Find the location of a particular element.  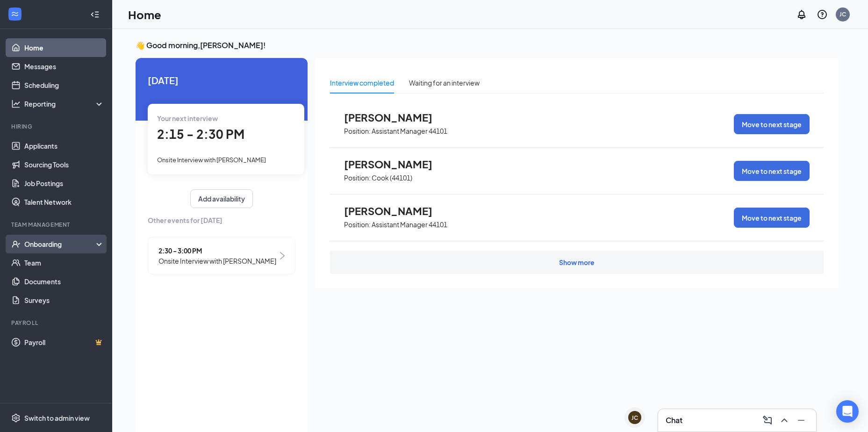

a: Applicants is located at coordinates (64, 146).